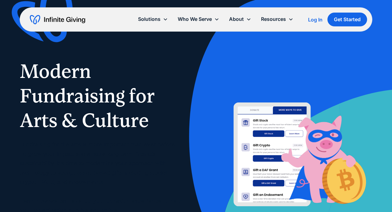  What do you see at coordinates (315, 20) in the screenshot?
I see `div: Log In` at bounding box center [315, 20].